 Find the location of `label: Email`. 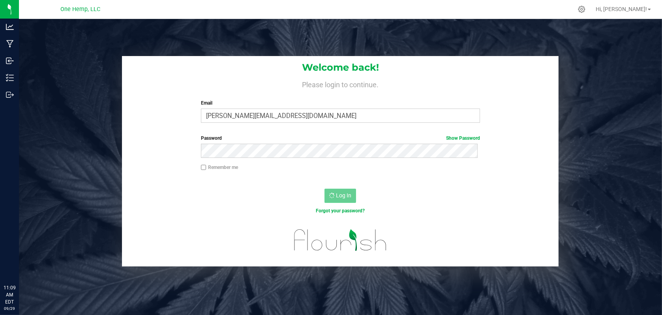

label: Email is located at coordinates (340, 103).